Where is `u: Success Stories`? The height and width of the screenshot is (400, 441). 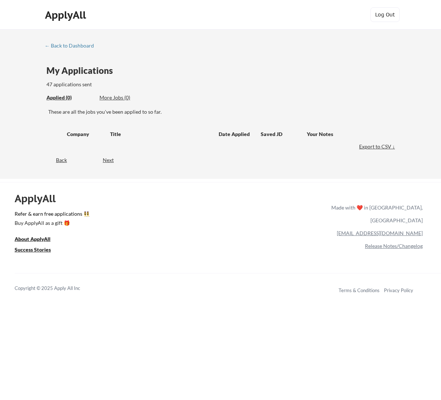
u: Success Stories is located at coordinates (33, 250).